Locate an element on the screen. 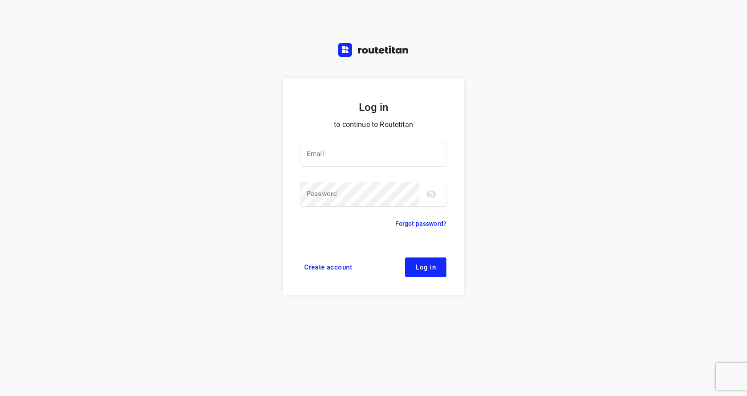 The image size is (747, 396). p: to continue to Routetitan is located at coordinates (374, 125).